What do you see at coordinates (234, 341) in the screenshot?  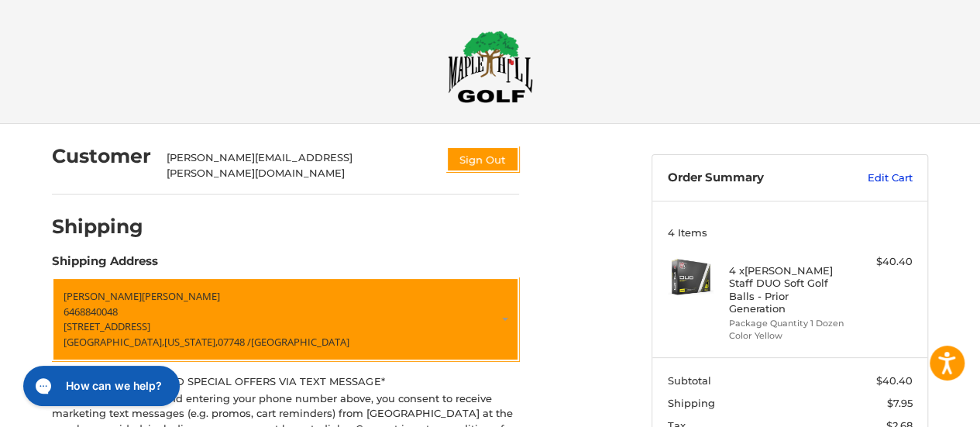 I see `span: 07748 /` at bounding box center [234, 341].